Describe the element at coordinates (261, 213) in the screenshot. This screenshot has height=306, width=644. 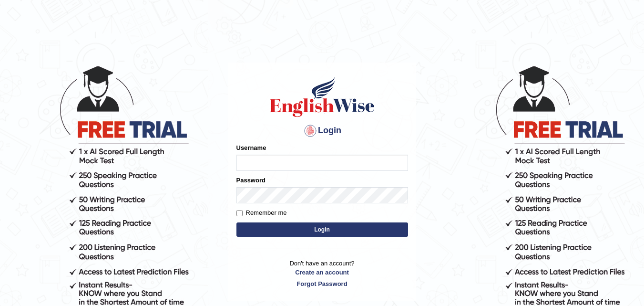
I see `label: Remember me` at that location.